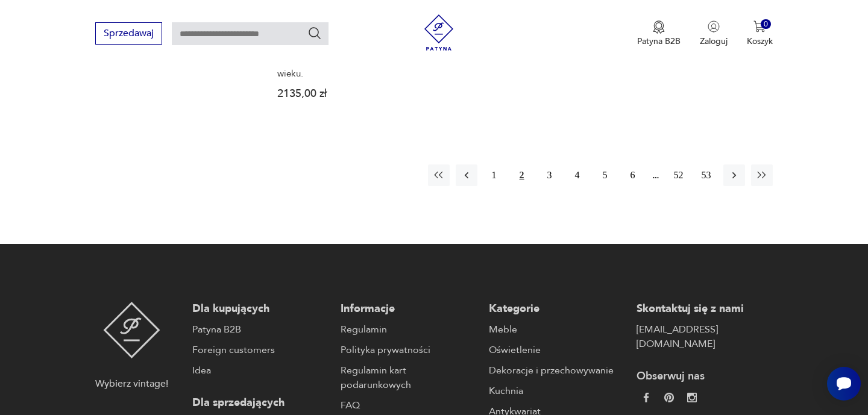 The width and height of the screenshot is (868, 415). What do you see at coordinates (633, 175) in the screenshot?
I see `button: 6` at bounding box center [633, 175].